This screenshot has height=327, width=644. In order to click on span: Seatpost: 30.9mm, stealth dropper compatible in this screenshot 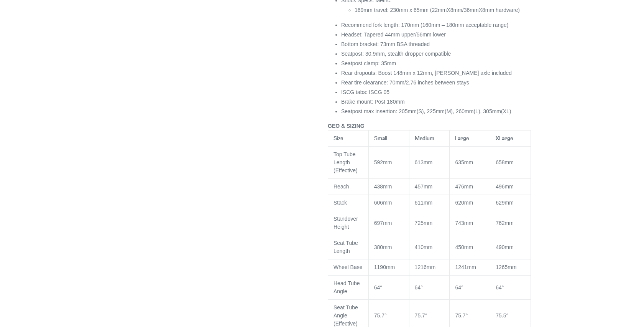, I will do `click(396, 54)`.